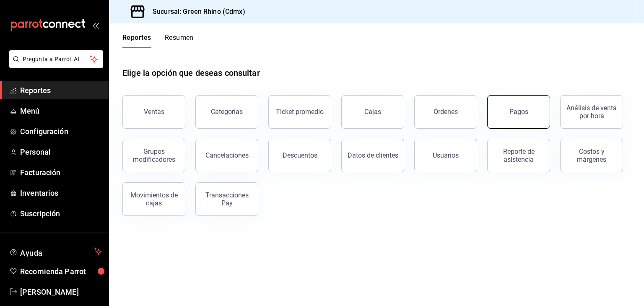 Image resolution: width=644 pixels, height=306 pixels. Describe the element at coordinates (227, 155) in the screenshot. I see `button: Cancelaciones` at that location.